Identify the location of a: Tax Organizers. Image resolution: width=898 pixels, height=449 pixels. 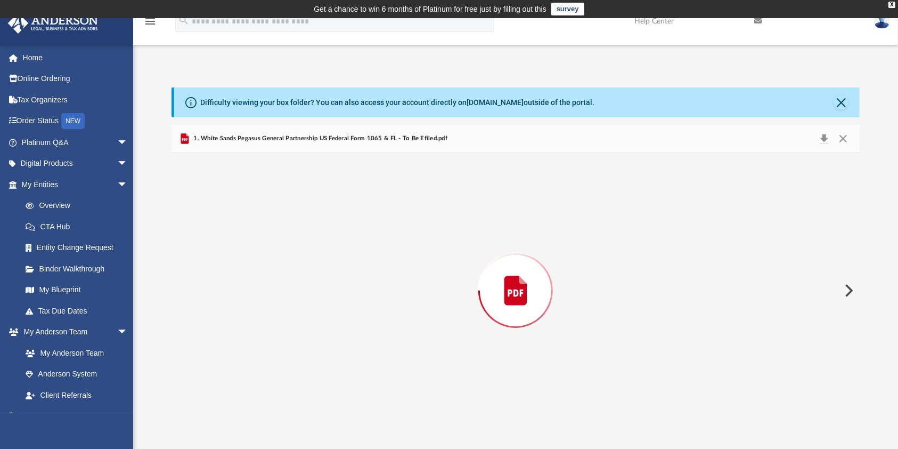
(76, 100).